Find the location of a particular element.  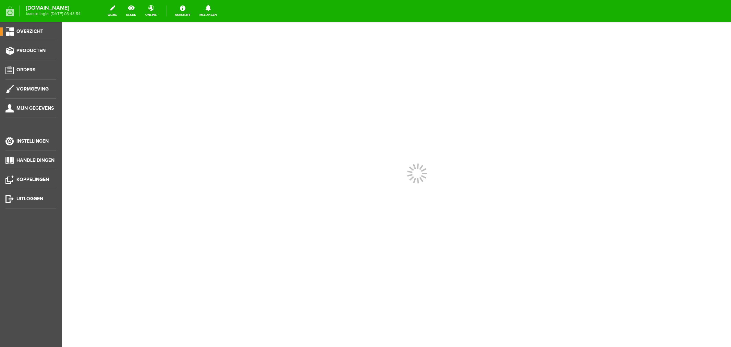

span: Producten is located at coordinates (31, 50).